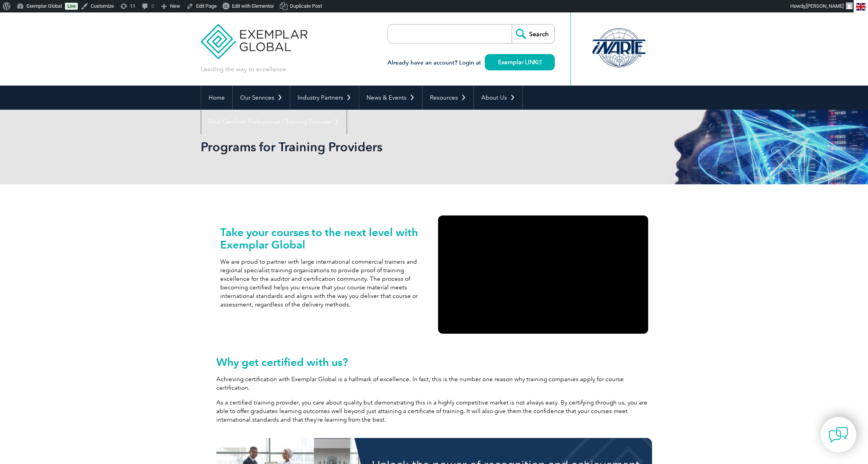 This screenshot has width=868, height=464. Describe the element at coordinates (324, 98) in the screenshot. I see `a: Industry Partners` at that location.